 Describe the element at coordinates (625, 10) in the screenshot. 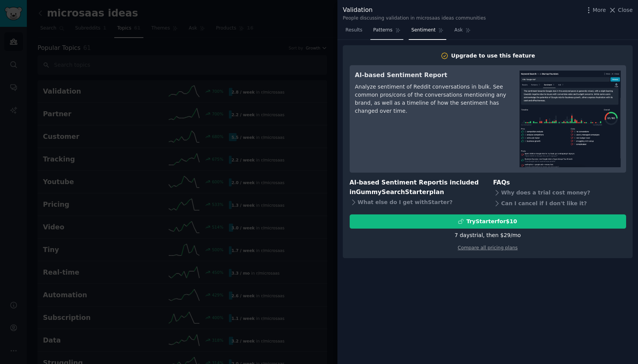

I see `span: Close` at that location.